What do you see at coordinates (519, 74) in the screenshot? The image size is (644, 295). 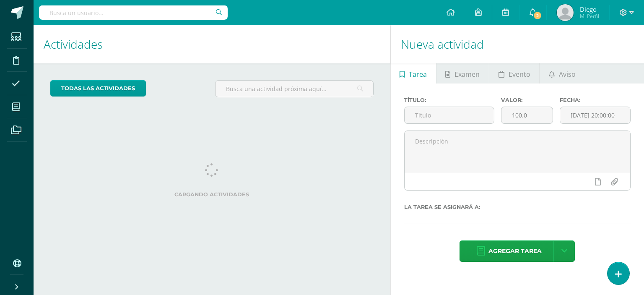 I see `span: Evento` at bounding box center [519, 74].